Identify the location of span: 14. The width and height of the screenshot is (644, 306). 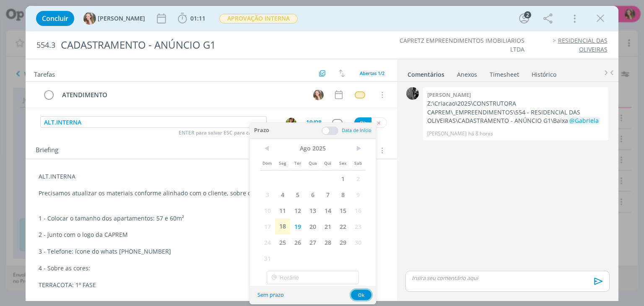
(328, 210).